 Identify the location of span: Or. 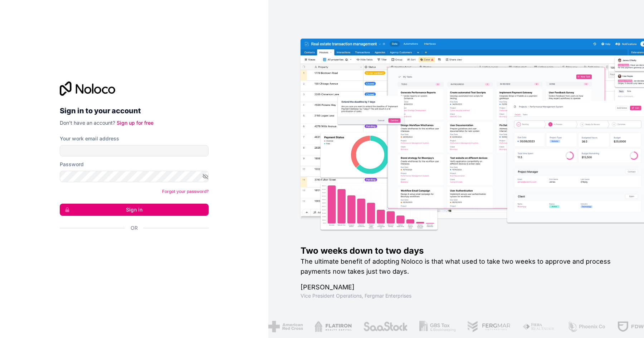
(134, 228).